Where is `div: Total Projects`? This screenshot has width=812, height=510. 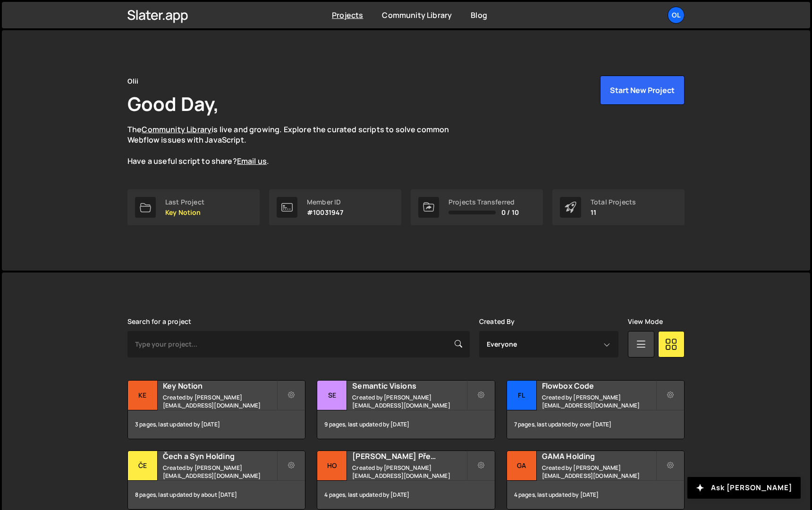 div: Total Projects is located at coordinates (613, 202).